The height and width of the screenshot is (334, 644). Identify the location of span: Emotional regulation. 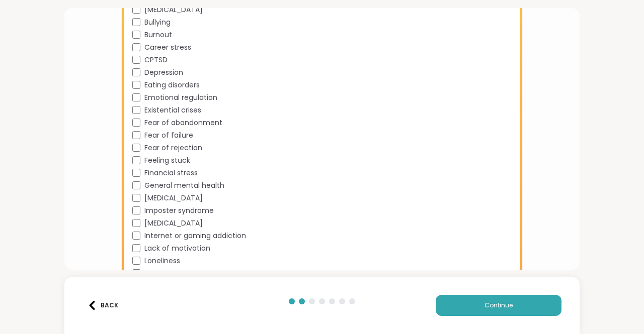
(180, 98).